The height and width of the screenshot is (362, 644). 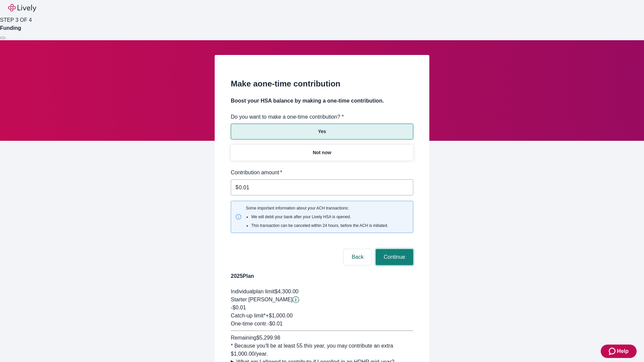 I want to click on button: Back, so click(x=358, y=257).